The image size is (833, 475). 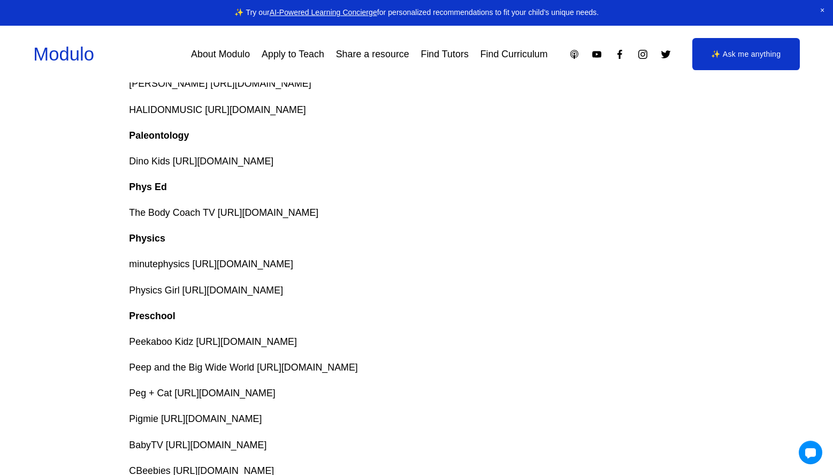 I want to click on a: Modulo, so click(x=64, y=54).